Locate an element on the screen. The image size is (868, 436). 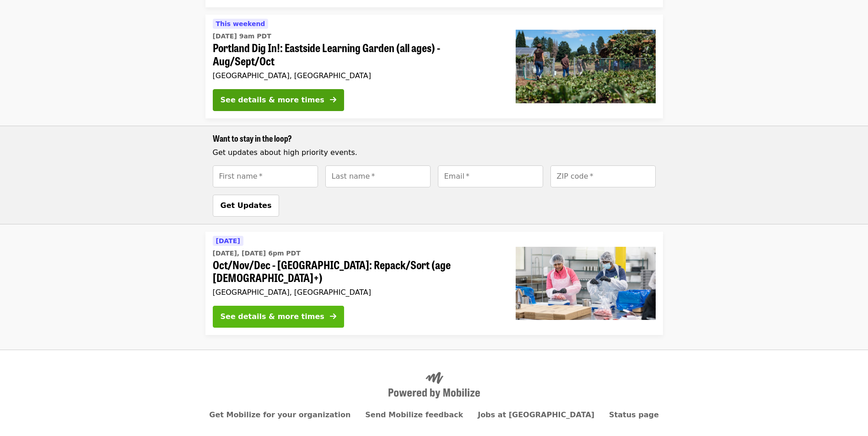
span: Get Updates is located at coordinates (246, 206).